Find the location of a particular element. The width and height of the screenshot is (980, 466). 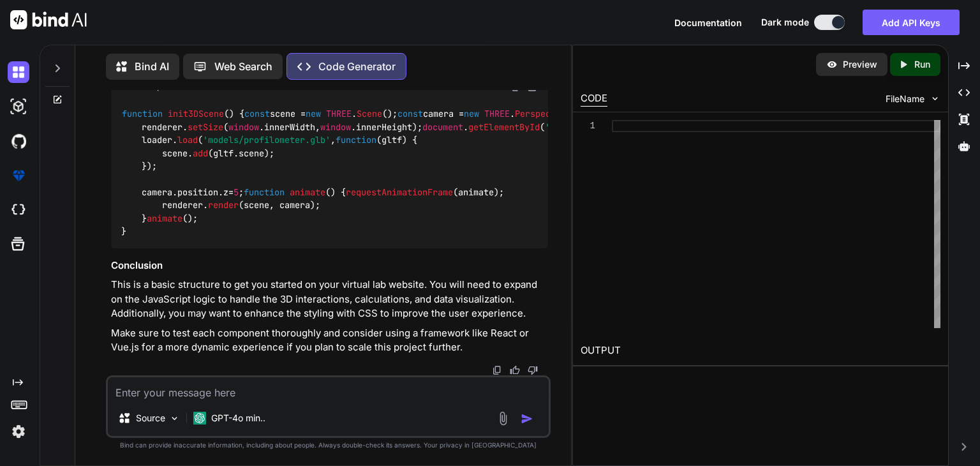

div: CODE is located at coordinates (594, 99).